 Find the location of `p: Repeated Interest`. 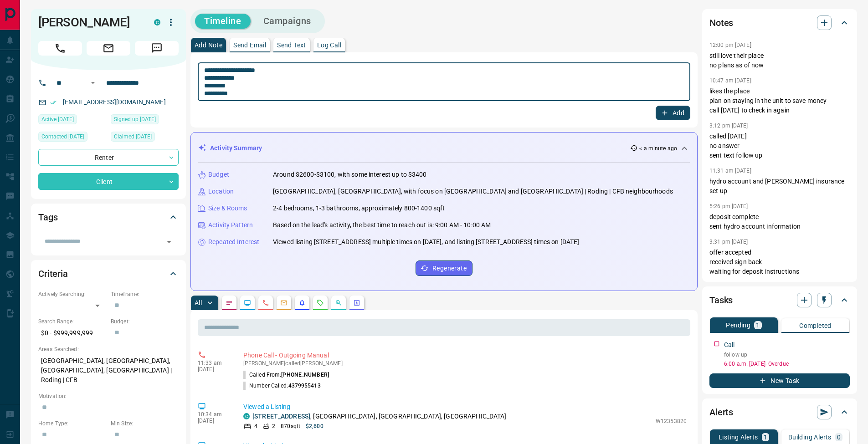

p: Repeated Interest is located at coordinates (233, 242).